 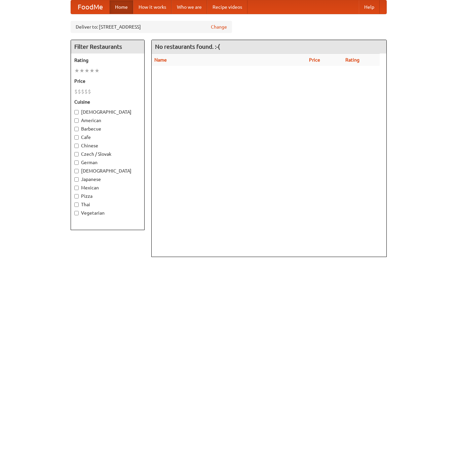 What do you see at coordinates (108, 81) in the screenshot?
I see `h5: Price` at bounding box center [108, 81].